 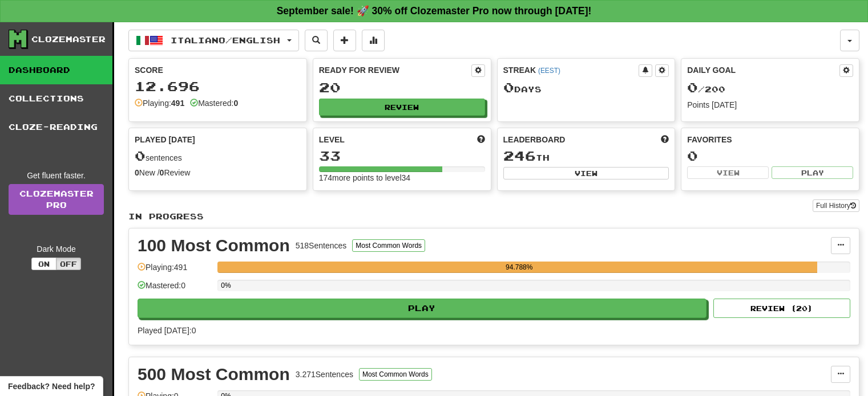 I want to click on div: Playing: 491, so click(x=175, y=271).